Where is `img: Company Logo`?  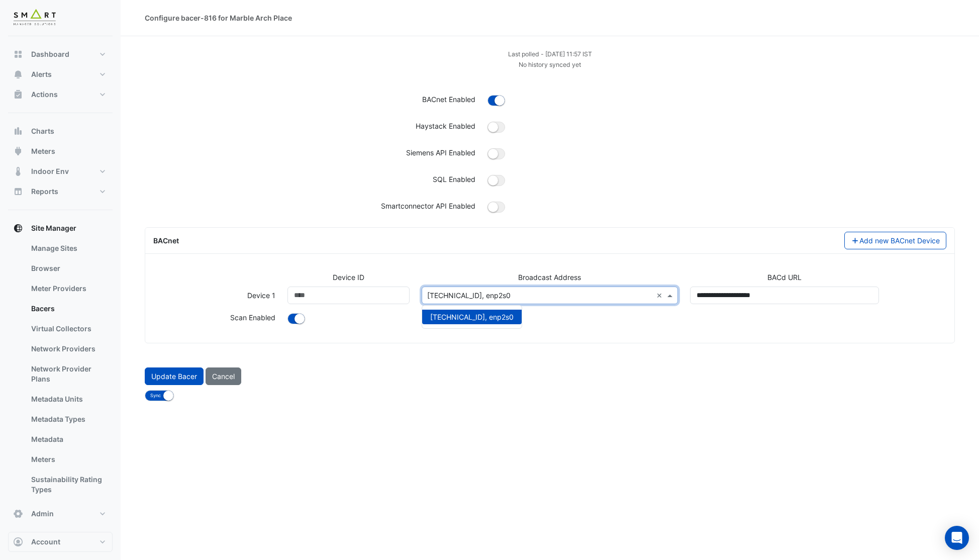
img: Company Logo is located at coordinates (35, 18).